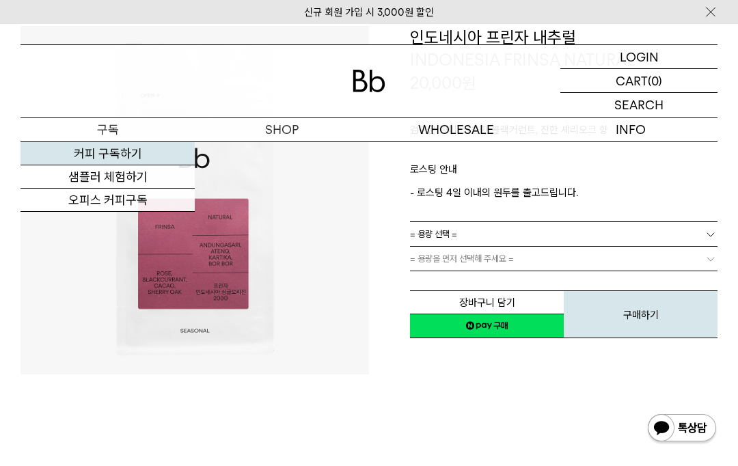 The height and width of the screenshot is (466, 738). What do you see at coordinates (564, 173) in the screenshot?
I see `p: 로스팅 안내` at bounding box center [564, 173].